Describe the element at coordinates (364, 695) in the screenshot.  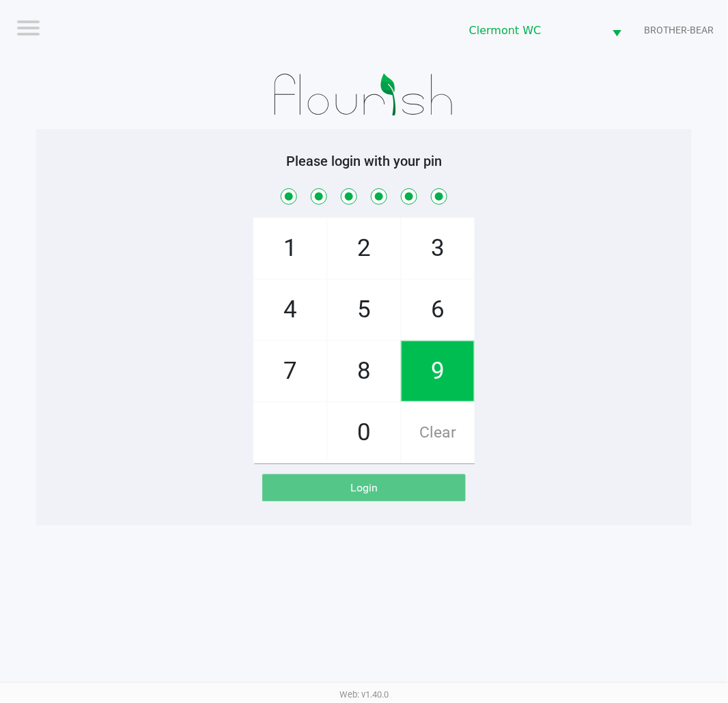
I see `span: Web: v1.40.0` at that location.